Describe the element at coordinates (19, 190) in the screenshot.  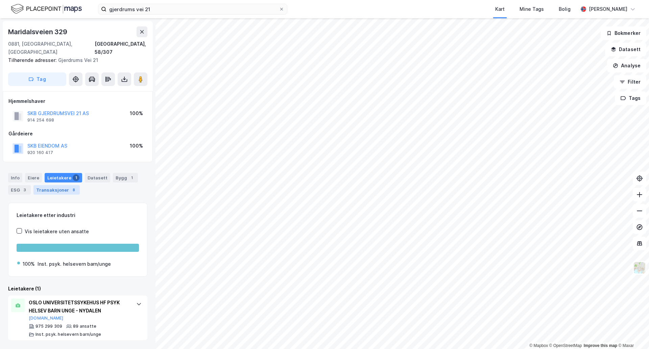
I see `div: ESG` at that location.